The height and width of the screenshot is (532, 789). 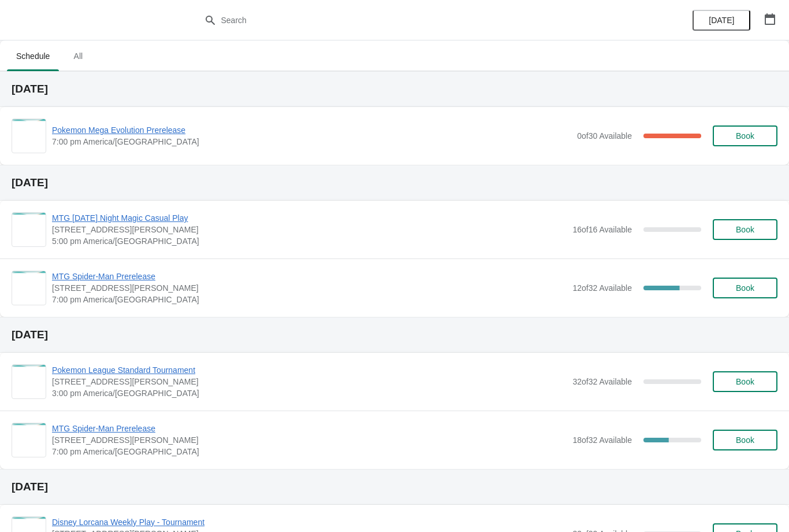 What do you see at coordinates (604, 136) in the screenshot?
I see `span: 0 of 30 Available` at bounding box center [604, 136].